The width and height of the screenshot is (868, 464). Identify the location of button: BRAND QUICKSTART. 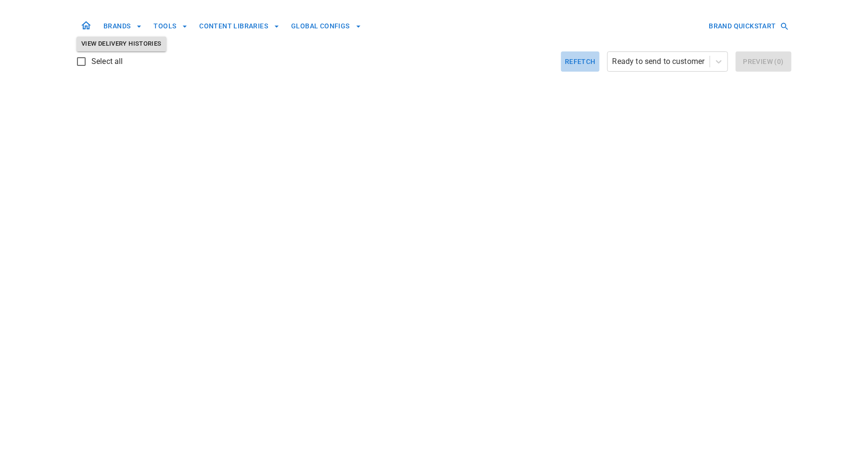
(748, 26).